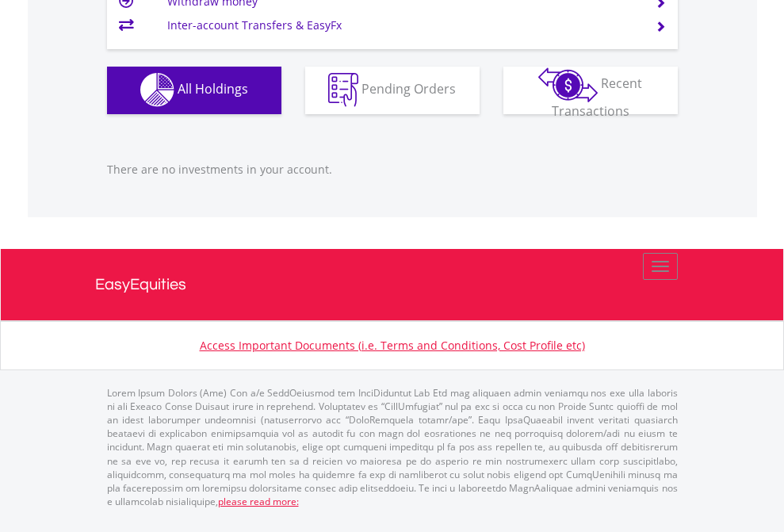 The height and width of the screenshot is (532, 784). Describe the element at coordinates (409, 89) in the screenshot. I see `span: Pending Orders` at that location.